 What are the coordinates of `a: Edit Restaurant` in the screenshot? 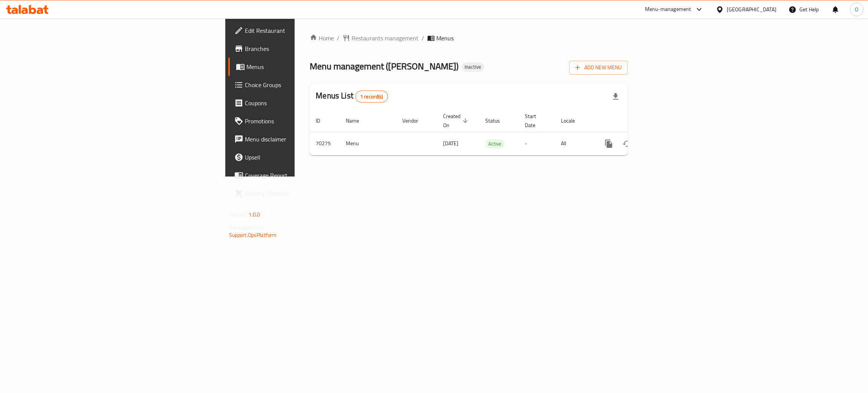 It's located at (300, 31).